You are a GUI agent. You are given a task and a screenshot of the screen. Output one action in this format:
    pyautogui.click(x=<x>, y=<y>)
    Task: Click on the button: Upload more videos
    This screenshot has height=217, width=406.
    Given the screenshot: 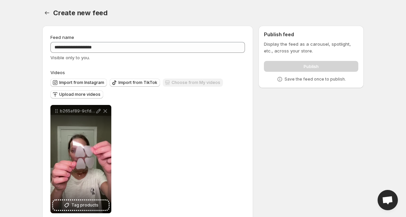 What is the action you would take?
    pyautogui.click(x=77, y=94)
    